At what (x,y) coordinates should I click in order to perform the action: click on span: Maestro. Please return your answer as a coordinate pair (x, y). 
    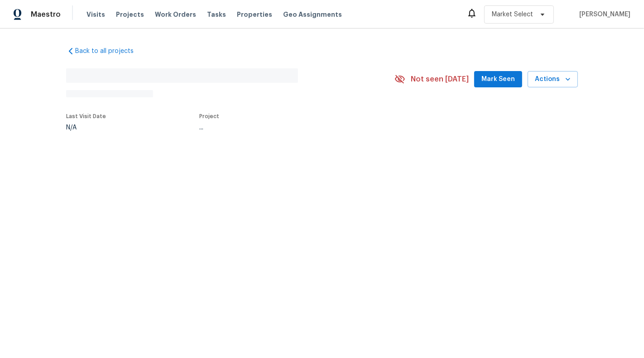
    Looking at the image, I should click on (46, 15).